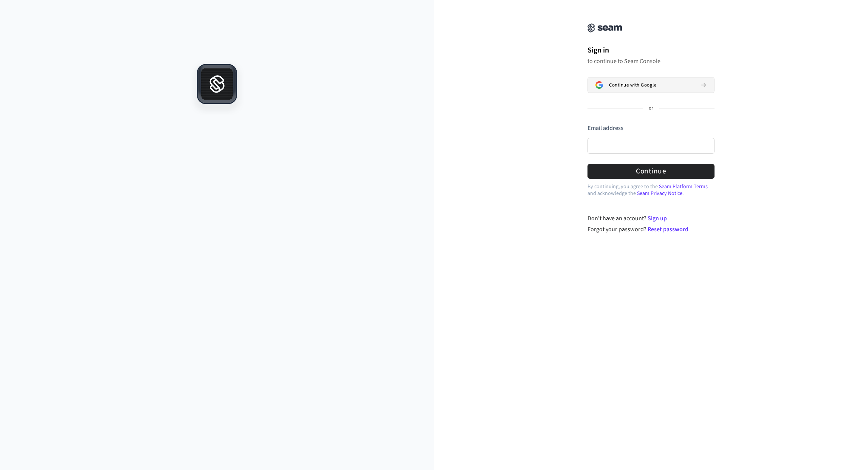  Describe the element at coordinates (651, 85) in the screenshot. I see `button: Sign in with GoogleContinue with Google` at that location.